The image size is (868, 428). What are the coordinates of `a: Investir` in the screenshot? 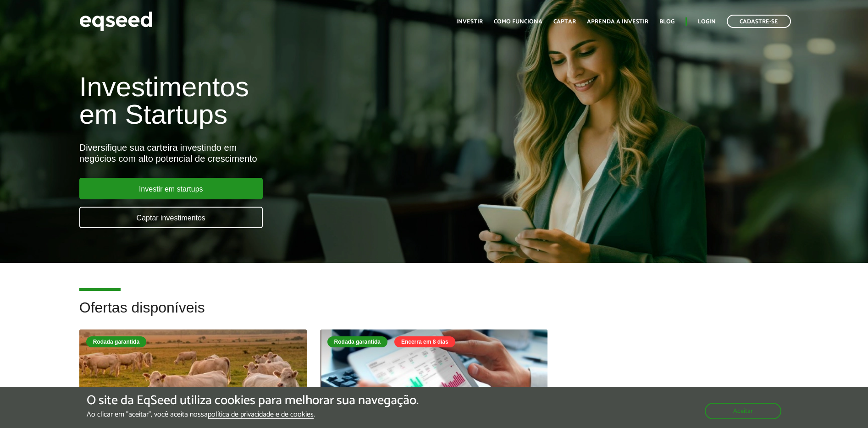 It's located at (469, 22).